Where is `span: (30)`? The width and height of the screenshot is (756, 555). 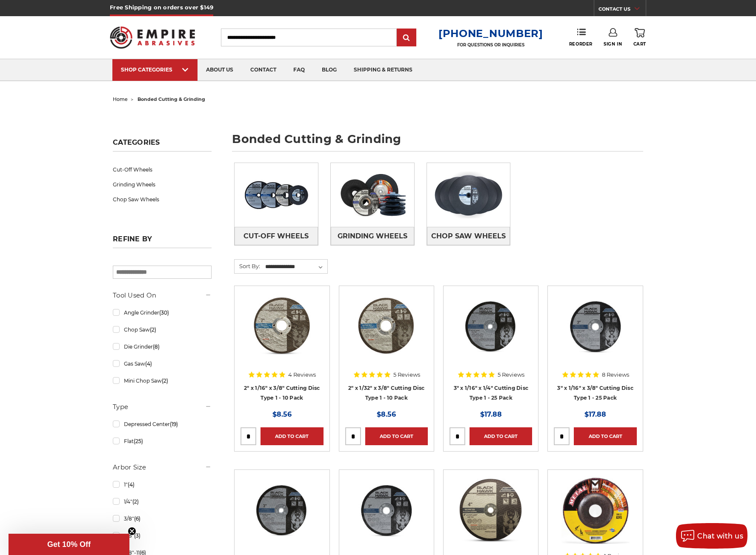 span: (30) is located at coordinates (164, 313).